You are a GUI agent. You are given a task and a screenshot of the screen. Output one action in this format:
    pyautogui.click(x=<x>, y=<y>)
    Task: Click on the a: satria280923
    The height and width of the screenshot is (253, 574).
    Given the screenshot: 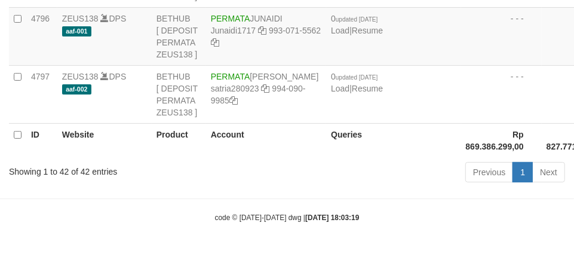 What is the action you would take?
    pyautogui.click(x=235, y=88)
    